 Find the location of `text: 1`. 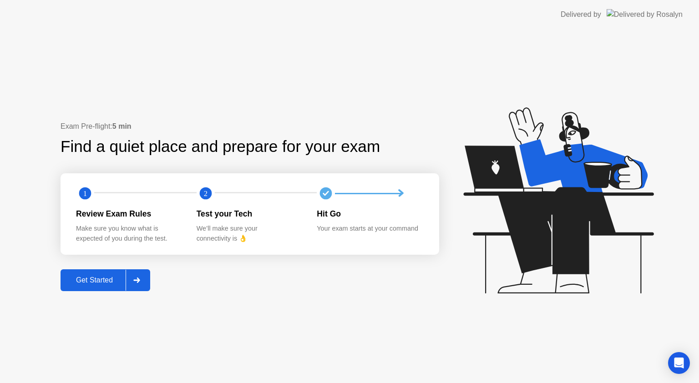

text: 1 is located at coordinates (85, 194).